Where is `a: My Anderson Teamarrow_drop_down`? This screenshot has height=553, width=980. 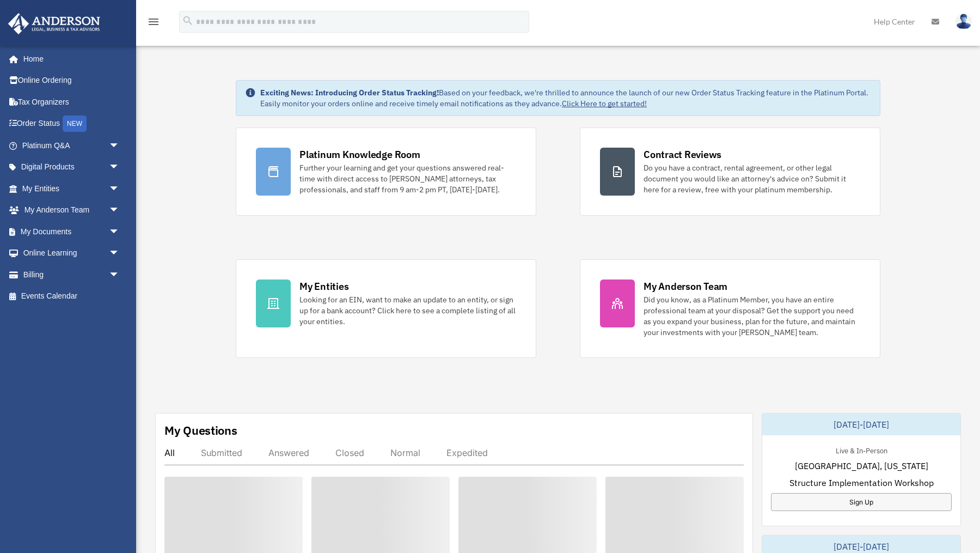 a: My Anderson Teamarrow_drop_down is located at coordinates (72, 211).